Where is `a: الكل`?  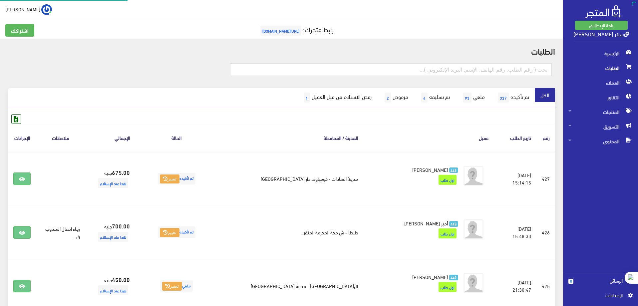
a: الكل is located at coordinates (545, 95).